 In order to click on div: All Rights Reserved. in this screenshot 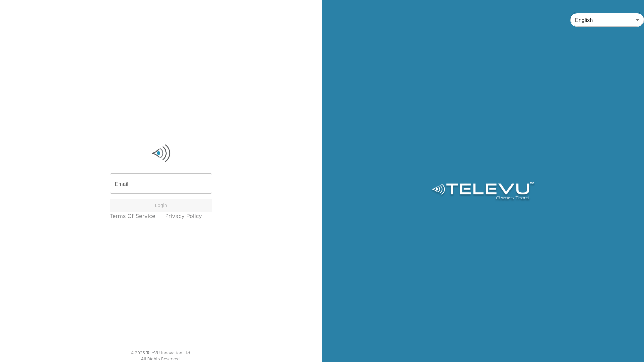, I will do `click(161, 359)`.